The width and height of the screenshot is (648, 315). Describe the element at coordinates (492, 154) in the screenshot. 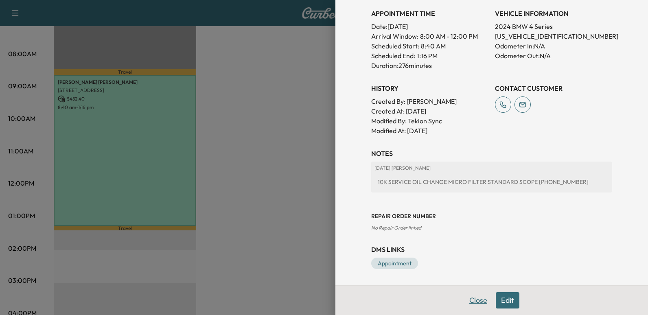

I see `h3: NOTES` at that location.